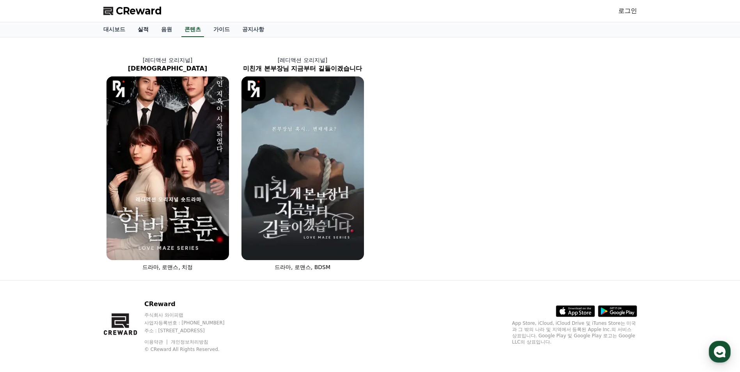 The image size is (740, 372). I want to click on p: © CReward All Rights Reserved., so click(192, 349).